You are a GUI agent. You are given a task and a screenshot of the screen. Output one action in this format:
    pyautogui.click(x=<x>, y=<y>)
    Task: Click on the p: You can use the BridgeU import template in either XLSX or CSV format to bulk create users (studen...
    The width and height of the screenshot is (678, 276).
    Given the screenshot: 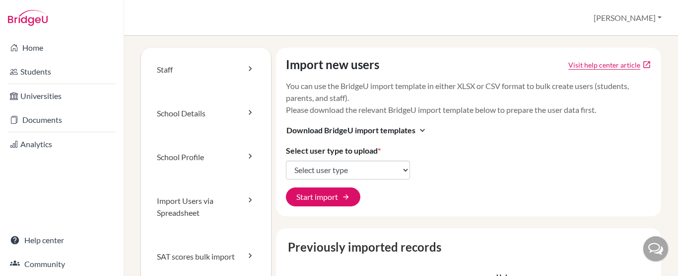 What is the action you would take?
    pyautogui.click(x=469, y=98)
    